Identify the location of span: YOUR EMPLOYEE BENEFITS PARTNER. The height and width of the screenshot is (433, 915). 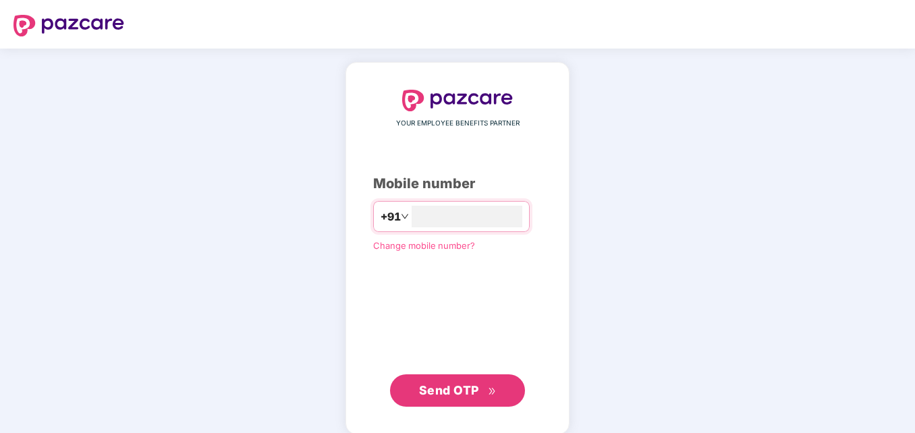
(458, 124).